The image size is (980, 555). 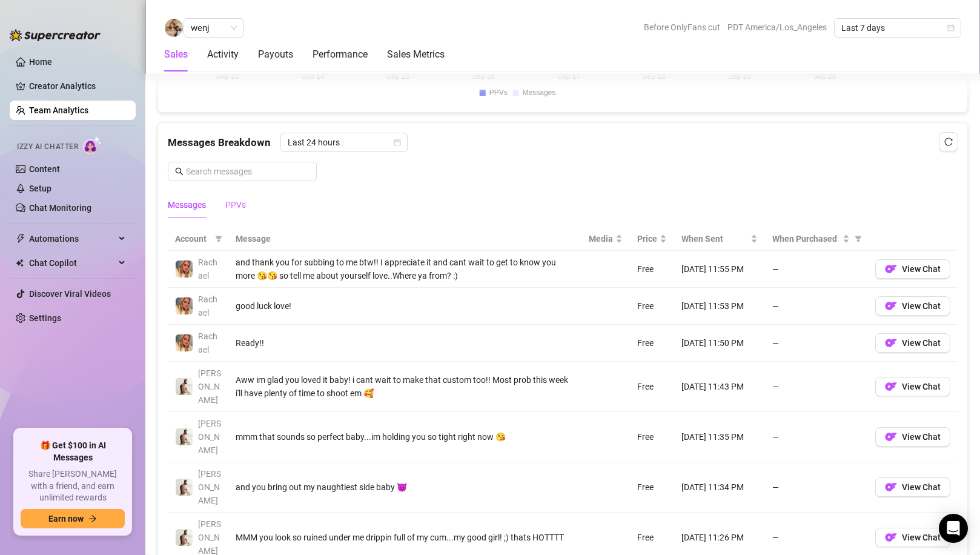 I want to click on div: Activity, so click(x=223, y=55).